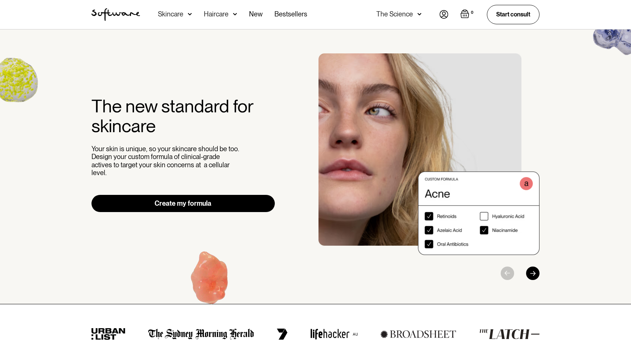 The height and width of the screenshot is (364, 631). Describe the element at coordinates (201, 334) in the screenshot. I see `img: the Sydney morning herald logo` at that location.